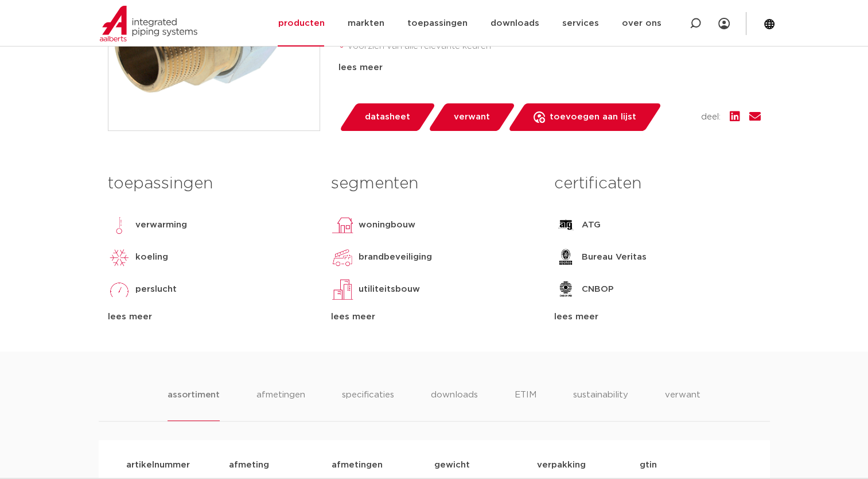  Describe the element at coordinates (151, 257) in the screenshot. I see `p: koeling` at that location.